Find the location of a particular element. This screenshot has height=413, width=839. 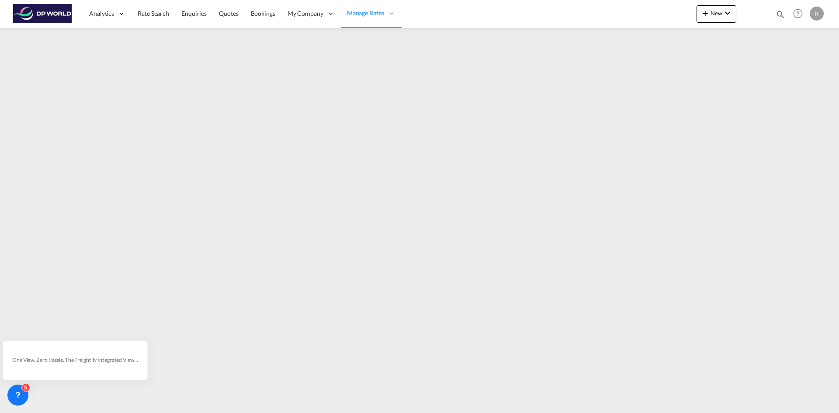

span: New is located at coordinates (716, 13).